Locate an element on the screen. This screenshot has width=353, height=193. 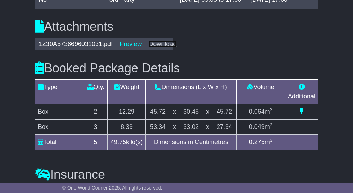
h3: Attachments is located at coordinates (176, 27).